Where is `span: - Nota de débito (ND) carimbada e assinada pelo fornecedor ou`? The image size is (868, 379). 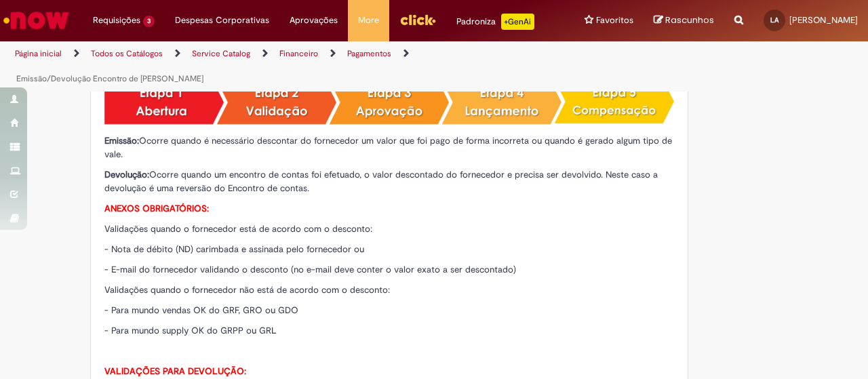 span: - Nota de débito (ND) carimbada e assinada pelo fornecedor ou is located at coordinates (234, 248).